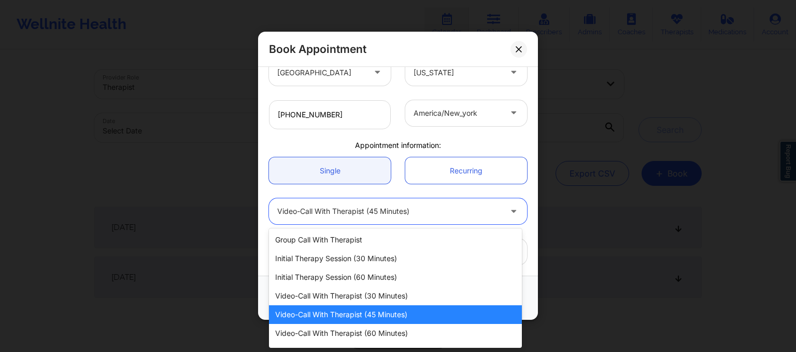 The height and width of the screenshot is (352, 796). Describe the element at coordinates (330, 170) in the screenshot. I see `a: Single` at that location.